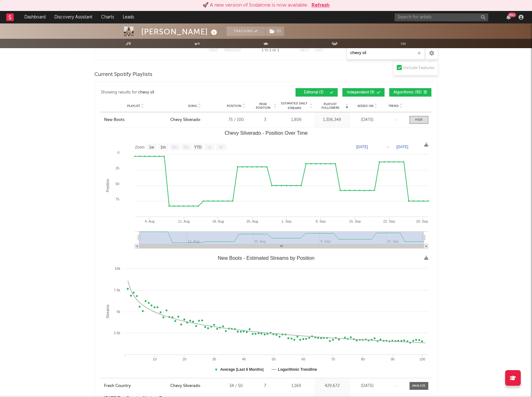  What do you see at coordinates (266, 315) in the screenshot?
I see `svg: New Boots - Estimated Streams by Position` at bounding box center [266, 315].